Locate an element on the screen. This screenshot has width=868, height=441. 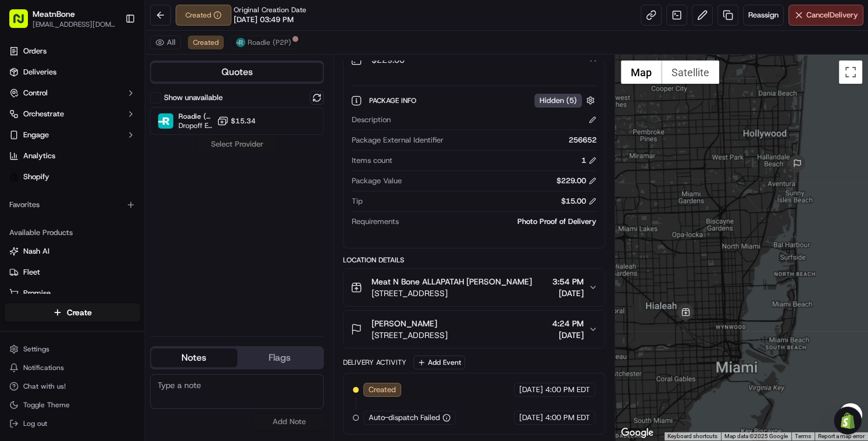
span: Reassign is located at coordinates (764, 15).